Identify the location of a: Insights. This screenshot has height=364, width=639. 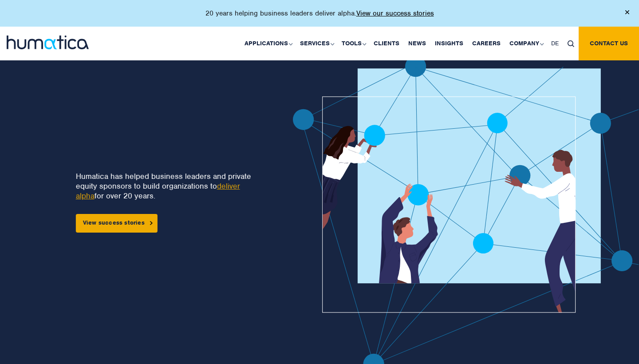
(449, 43).